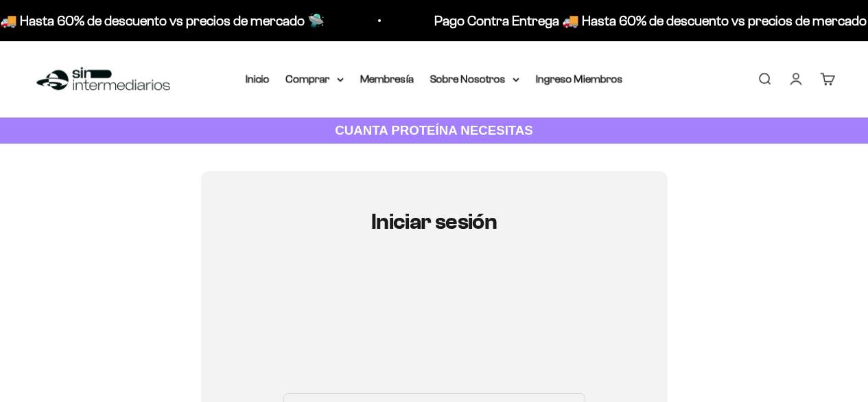 Image resolution: width=868 pixels, height=402 pixels. What do you see at coordinates (315, 79) in the screenshot?
I see `summary: Comprar` at bounding box center [315, 79].